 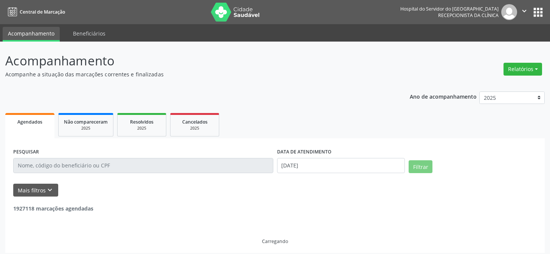 I want to click on div: Carregando, so click(x=275, y=241).